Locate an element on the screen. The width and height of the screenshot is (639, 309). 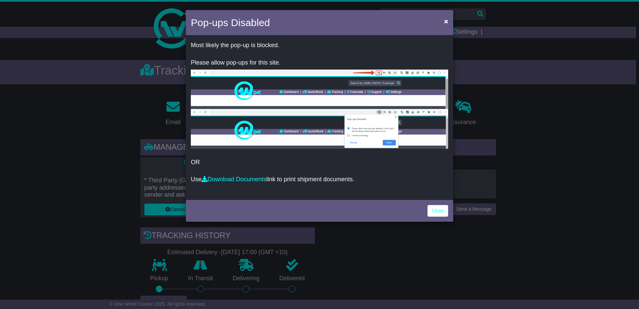
img: allow-popup-2.png is located at coordinates (320, 129).